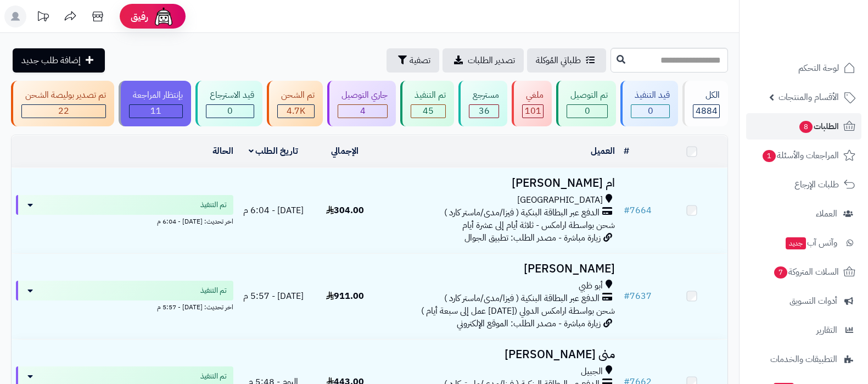 The width and height of the screenshot is (868, 384). Describe the element at coordinates (156, 95) in the screenshot. I see `div: بإنتظار المراجعة` at that location.